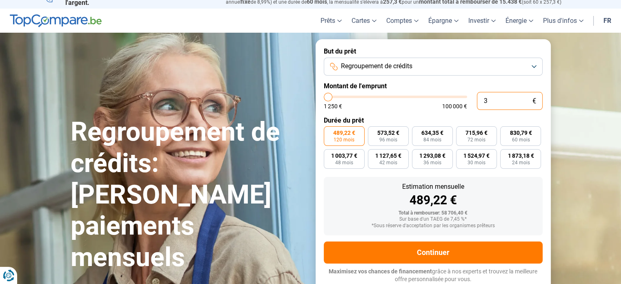  I want to click on a: Cartes, so click(364, 20).